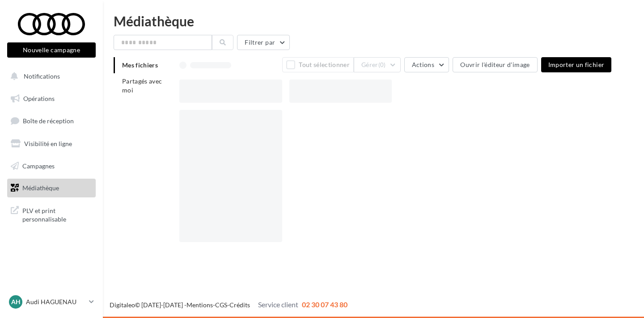  I want to click on button: Nouvelle campagne, so click(51, 50).